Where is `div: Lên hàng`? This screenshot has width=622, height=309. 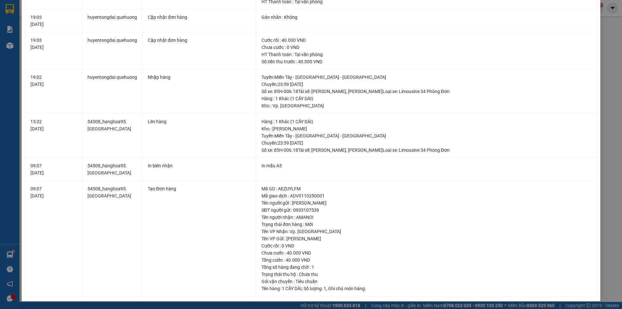 div: Lên hàng is located at coordinates (199, 121).